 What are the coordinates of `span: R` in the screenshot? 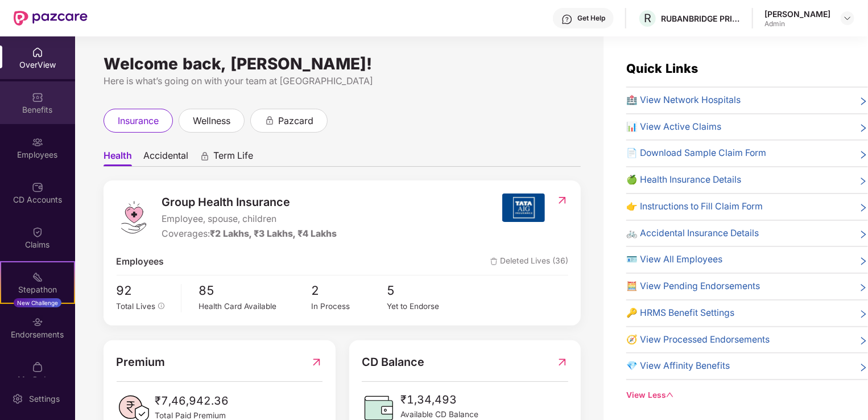 It's located at (647, 18).